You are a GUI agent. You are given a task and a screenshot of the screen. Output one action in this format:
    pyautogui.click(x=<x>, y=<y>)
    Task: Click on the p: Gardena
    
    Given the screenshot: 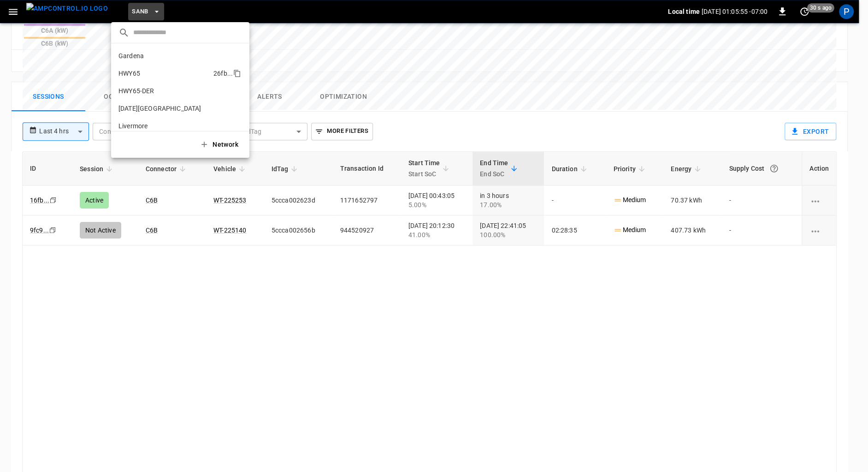 What is the action you would take?
    pyautogui.click(x=163, y=56)
    